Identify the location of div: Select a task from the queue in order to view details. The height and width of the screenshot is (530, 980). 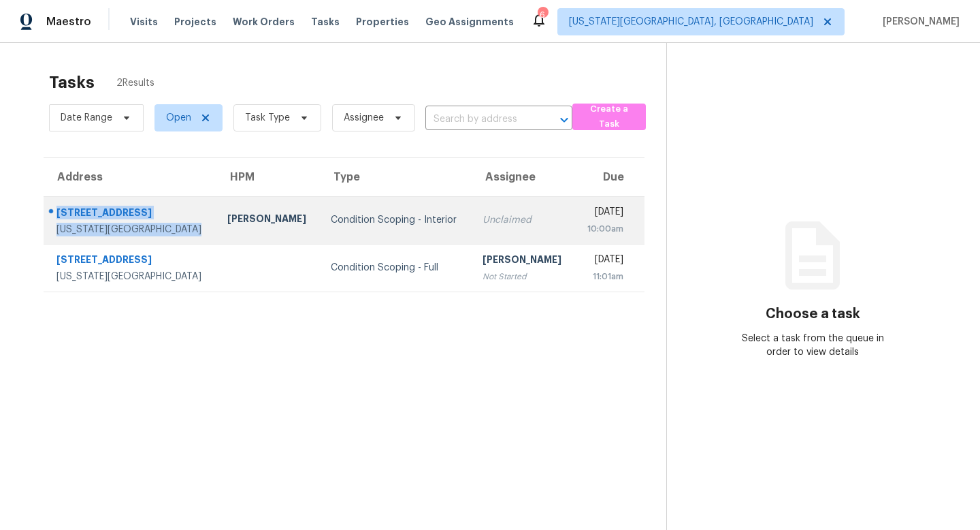
(812, 346).